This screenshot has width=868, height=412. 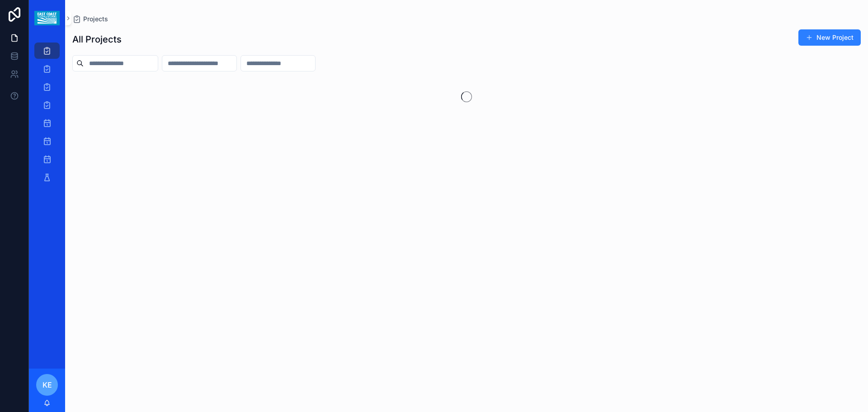 What do you see at coordinates (829, 37) in the screenshot?
I see `button: New Project` at bounding box center [829, 37].